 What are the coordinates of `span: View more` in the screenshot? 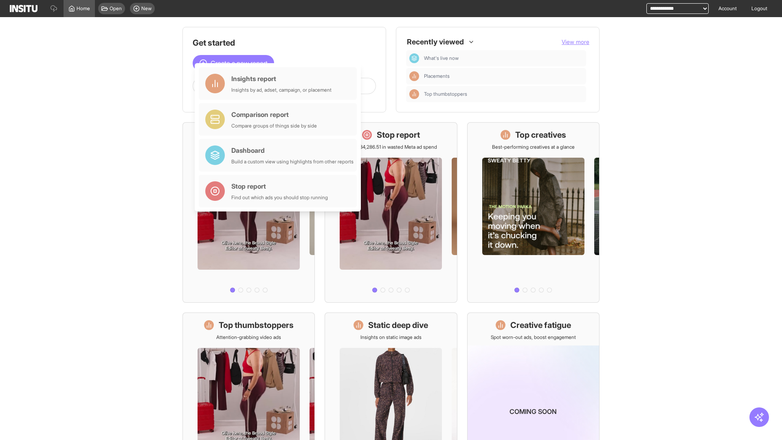 It's located at (576, 42).